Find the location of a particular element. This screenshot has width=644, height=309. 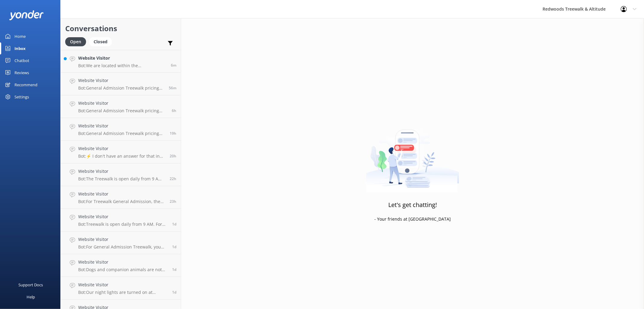

span: Aug 27 2025 12:35pm (UTC +12:00) Pacific/Auckland is located at coordinates (173, 201).